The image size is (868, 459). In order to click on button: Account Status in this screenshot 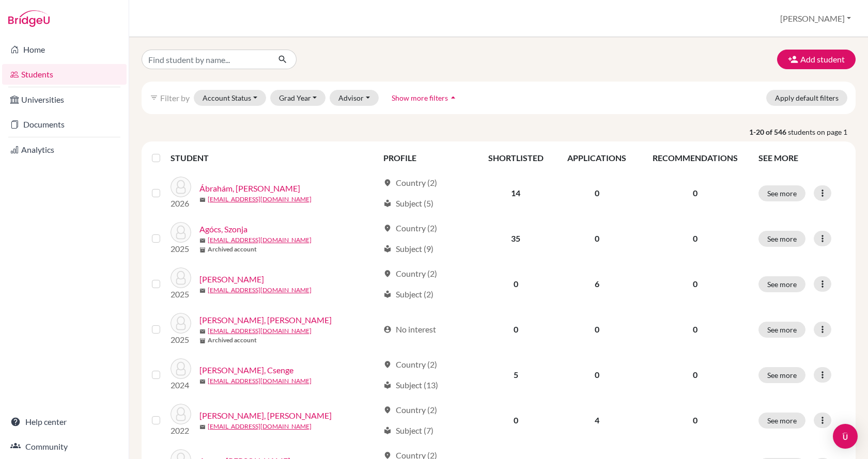, I will do `click(230, 98)`.